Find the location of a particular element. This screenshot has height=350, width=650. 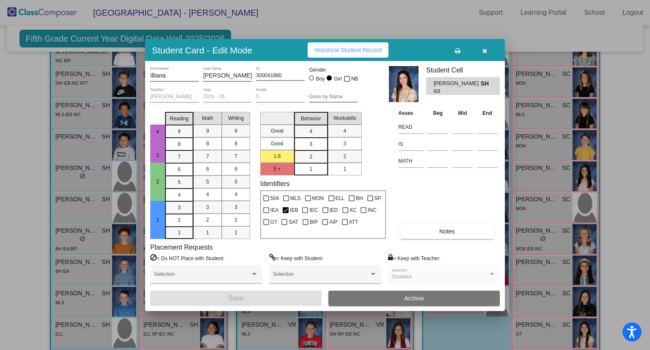

span: SAT is located at coordinates (293, 222).